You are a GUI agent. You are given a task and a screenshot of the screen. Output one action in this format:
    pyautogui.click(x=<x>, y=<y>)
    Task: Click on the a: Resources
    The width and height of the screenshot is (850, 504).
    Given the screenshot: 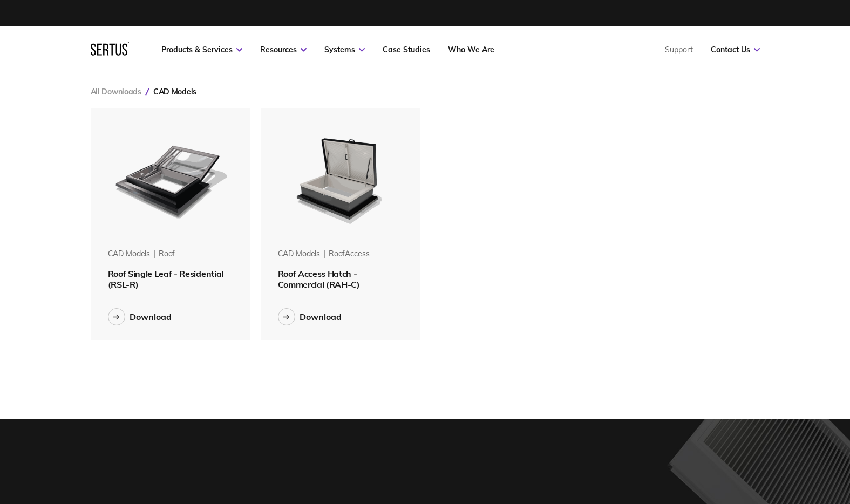 What is the action you would take?
    pyautogui.click(x=284, y=50)
    